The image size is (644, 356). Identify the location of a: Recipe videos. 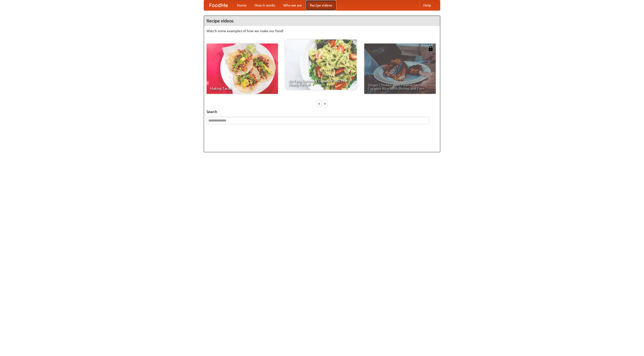
(321, 6).